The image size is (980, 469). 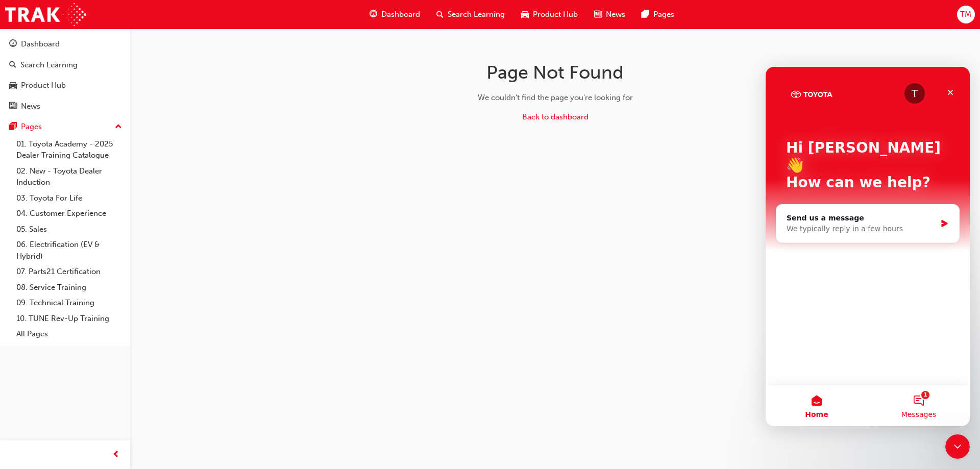 I want to click on a: 03. Toyota For Life, so click(x=69, y=198).